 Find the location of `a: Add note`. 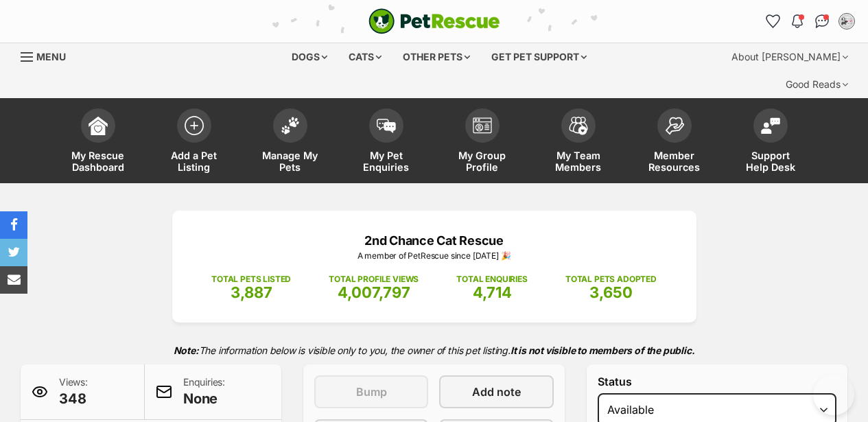

a: Add note is located at coordinates (496, 392).